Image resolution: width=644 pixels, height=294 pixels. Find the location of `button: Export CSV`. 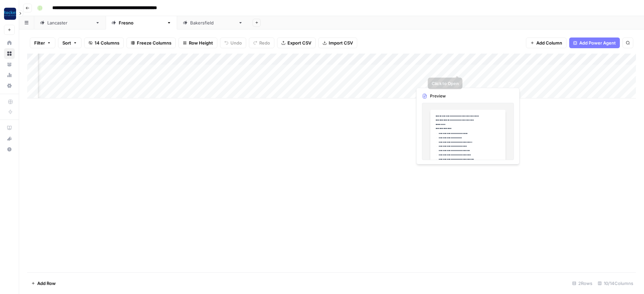

button: Export CSV is located at coordinates (296, 43).